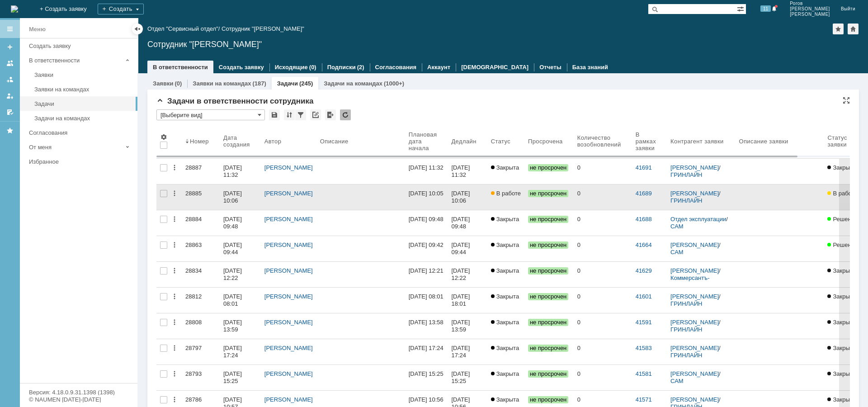 The height and width of the screenshot is (407, 868). I want to click on div: В ответственности, so click(76, 60).